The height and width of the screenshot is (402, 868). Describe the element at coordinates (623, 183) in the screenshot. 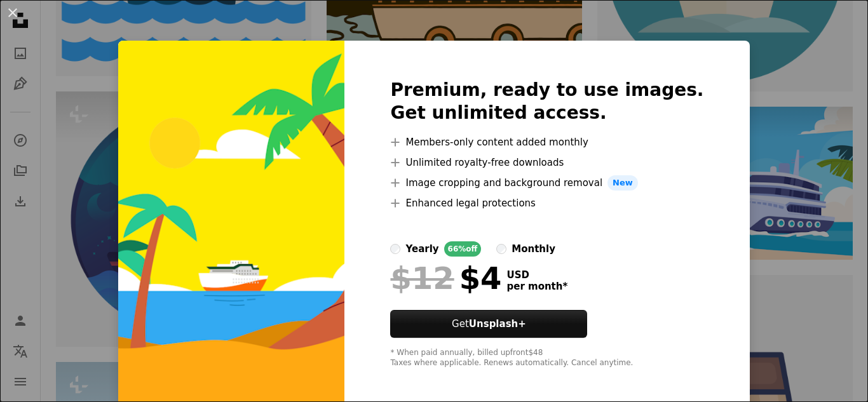

I see `span: New` at that location.